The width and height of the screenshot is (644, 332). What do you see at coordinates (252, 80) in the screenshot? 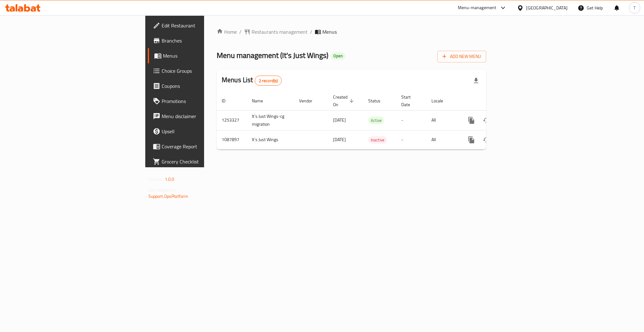
I see `h2: Menus List` at bounding box center [252, 80].